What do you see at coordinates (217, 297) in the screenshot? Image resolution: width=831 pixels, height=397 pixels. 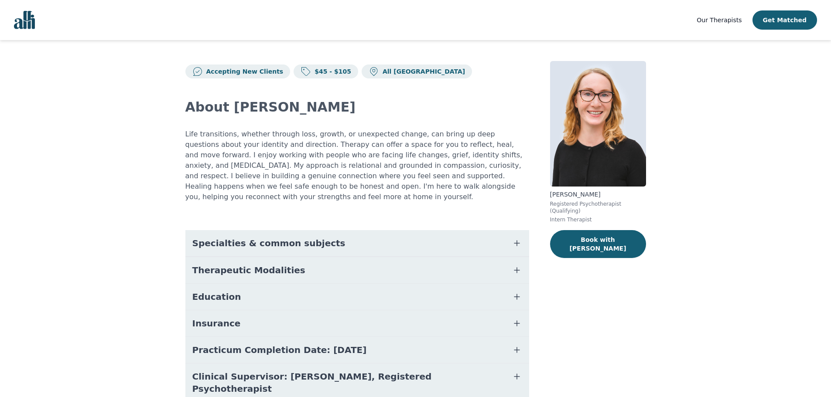 I see `span: Education` at bounding box center [217, 297].